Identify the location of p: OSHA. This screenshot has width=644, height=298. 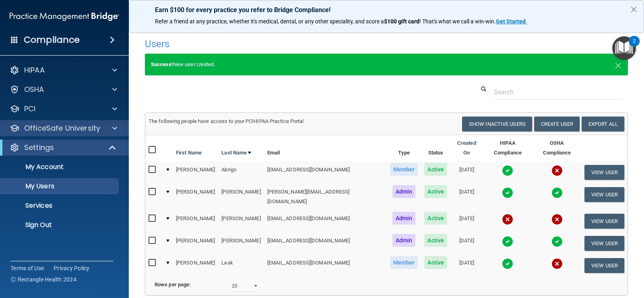
(34, 89).